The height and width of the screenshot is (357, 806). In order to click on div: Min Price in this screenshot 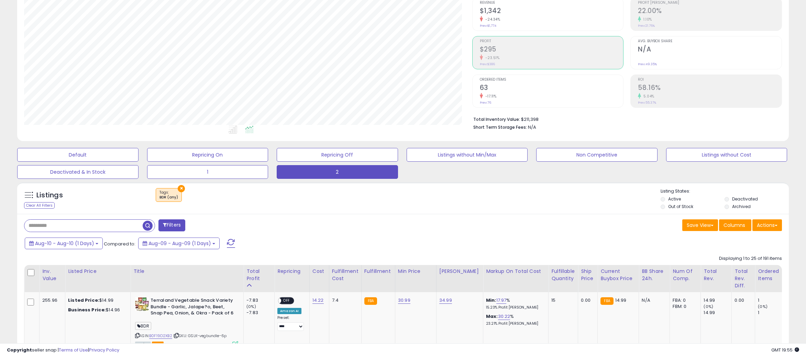, I will do `click(415, 271)`.